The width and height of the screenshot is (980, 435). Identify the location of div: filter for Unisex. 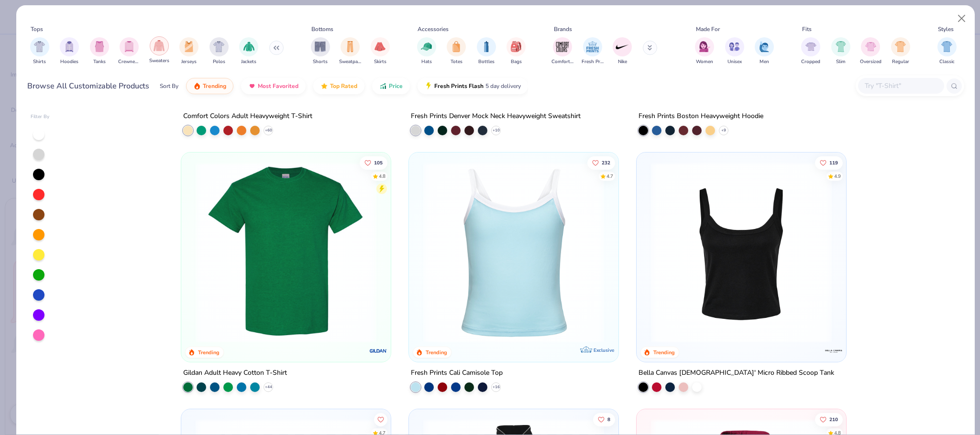
(735, 51).